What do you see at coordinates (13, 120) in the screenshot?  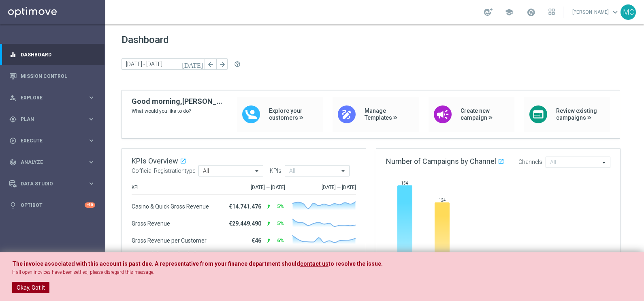 I see `i: gps_fixed` at bounding box center [13, 120].